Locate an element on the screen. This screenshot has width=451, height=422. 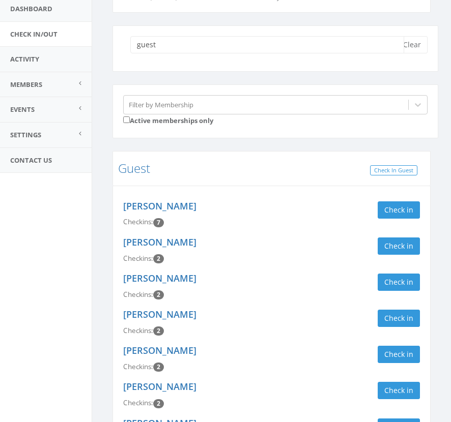
span: Events is located at coordinates (22, 109).